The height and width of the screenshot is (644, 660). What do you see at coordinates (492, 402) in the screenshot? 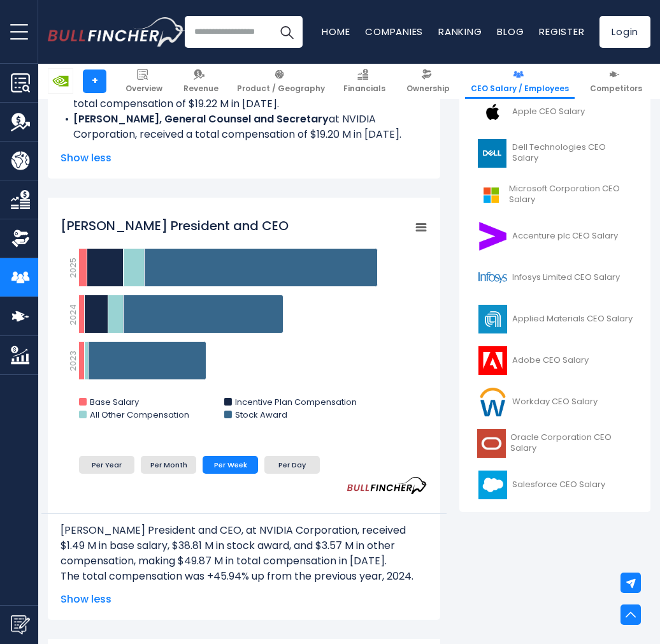
I see `img: WDAY logo` at bounding box center [492, 402].